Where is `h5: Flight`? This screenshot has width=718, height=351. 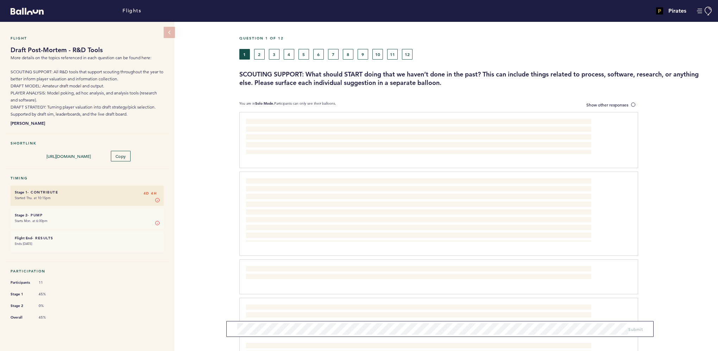 h5: Flight is located at coordinates (87, 38).